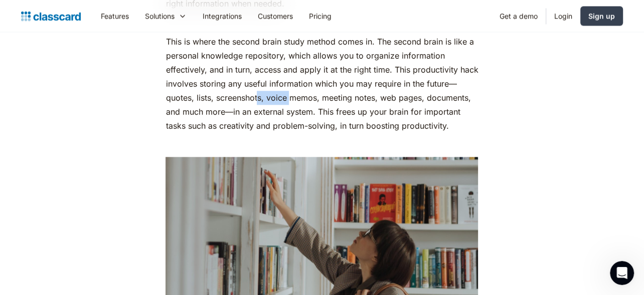  What do you see at coordinates (601, 15) in the screenshot?
I see `a: Sign up` at bounding box center [601, 15].